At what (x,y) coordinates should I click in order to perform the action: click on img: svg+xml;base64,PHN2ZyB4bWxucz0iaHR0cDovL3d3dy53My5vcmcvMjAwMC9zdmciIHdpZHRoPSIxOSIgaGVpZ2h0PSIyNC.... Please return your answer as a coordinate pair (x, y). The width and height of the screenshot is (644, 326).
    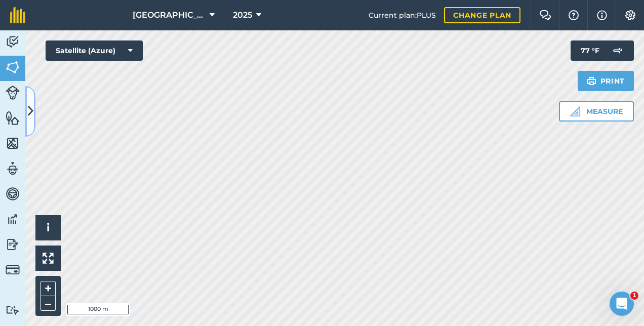
    Looking at the image, I should click on (591, 81).